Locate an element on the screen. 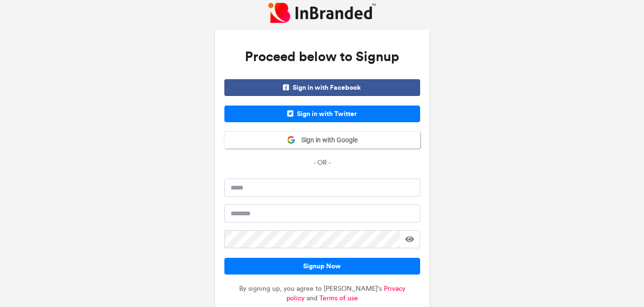  button: Sign in with Google is located at coordinates (322, 140).